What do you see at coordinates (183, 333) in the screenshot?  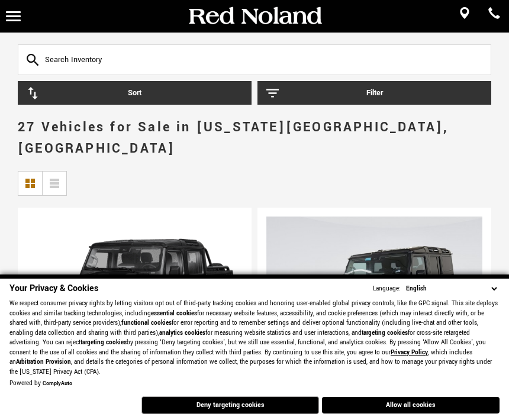 I see `strong: analytics cookies` at bounding box center [183, 333].